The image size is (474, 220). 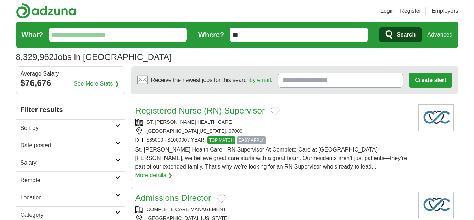 What do you see at coordinates (221, 140) in the screenshot?
I see `span: TOP MATCH` at bounding box center [221, 140].